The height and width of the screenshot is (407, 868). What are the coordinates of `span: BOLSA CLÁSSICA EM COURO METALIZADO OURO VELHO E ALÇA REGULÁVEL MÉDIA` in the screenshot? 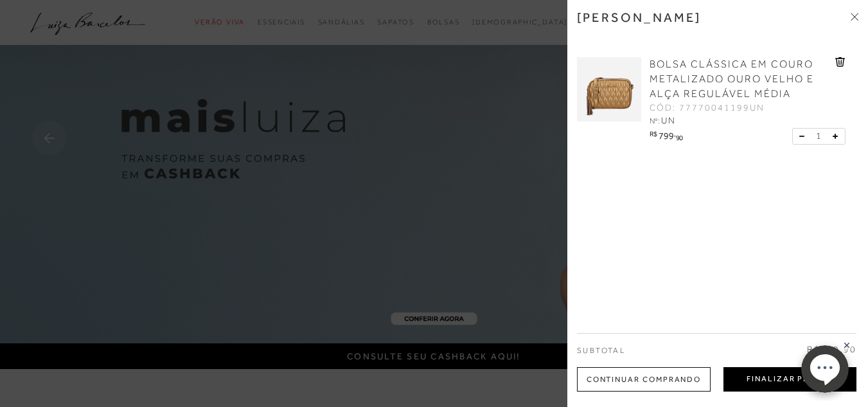 It's located at (732, 79).